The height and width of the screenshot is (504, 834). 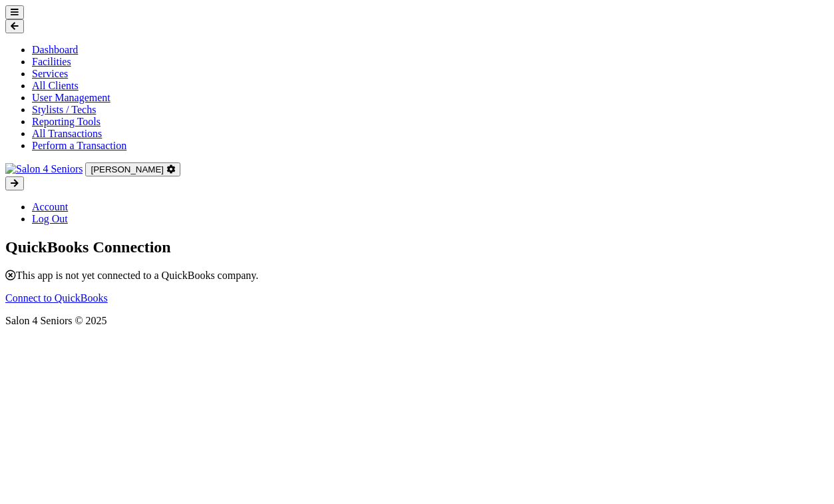 What do you see at coordinates (55, 50) in the screenshot?
I see `a: Dashboard` at bounding box center [55, 50].